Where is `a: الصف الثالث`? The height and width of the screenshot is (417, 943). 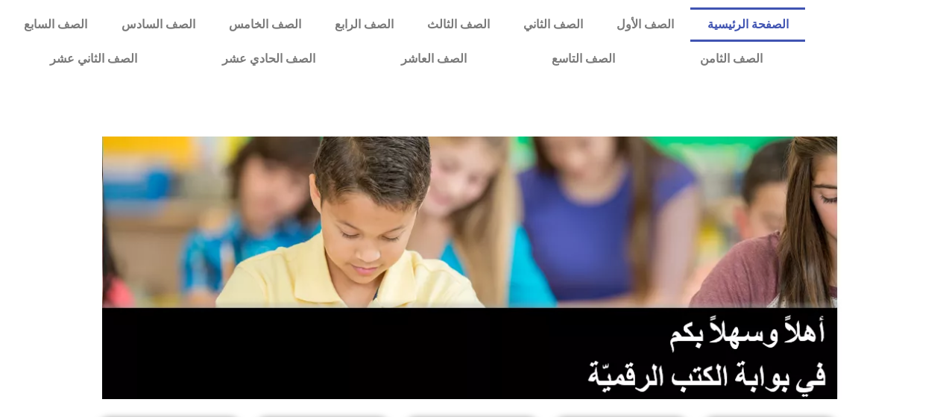
a: الصف الثالث is located at coordinates (458, 25).